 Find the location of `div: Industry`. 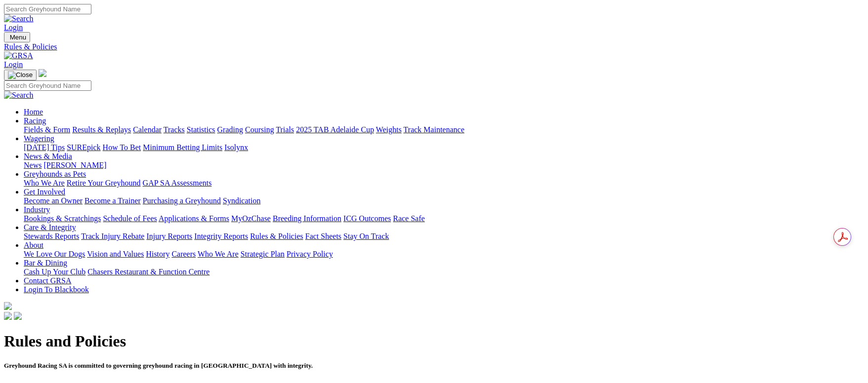

div: Industry is located at coordinates (444, 219).